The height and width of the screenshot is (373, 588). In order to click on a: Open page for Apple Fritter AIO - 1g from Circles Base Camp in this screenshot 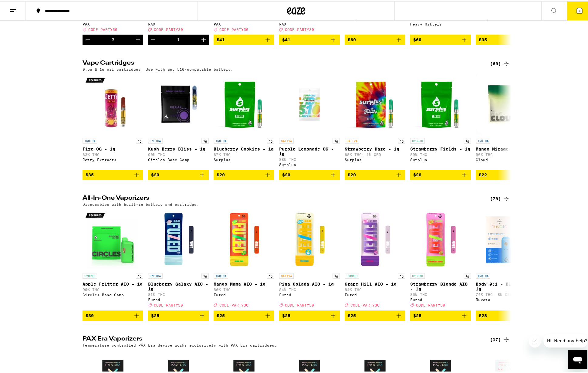, I will do `click(113, 259)`.